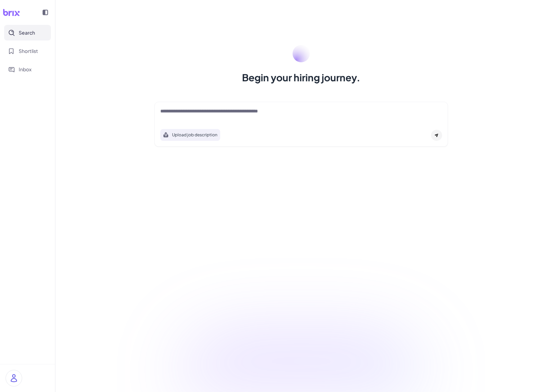 The width and height of the screenshot is (547, 392). Describe the element at coordinates (28, 32) in the screenshot. I see `button: Search` at that location.